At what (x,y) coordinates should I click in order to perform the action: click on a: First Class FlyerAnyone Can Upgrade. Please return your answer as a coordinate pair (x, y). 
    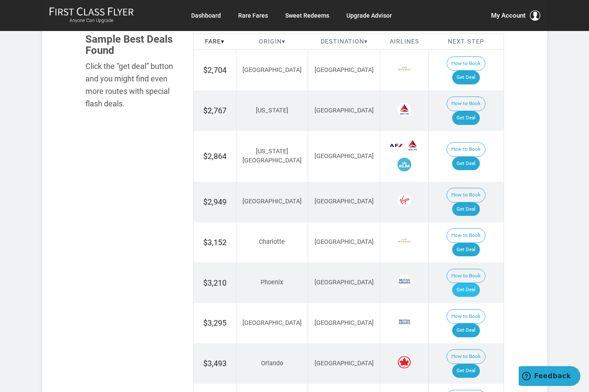
    Looking at the image, I should click on (91, 16).